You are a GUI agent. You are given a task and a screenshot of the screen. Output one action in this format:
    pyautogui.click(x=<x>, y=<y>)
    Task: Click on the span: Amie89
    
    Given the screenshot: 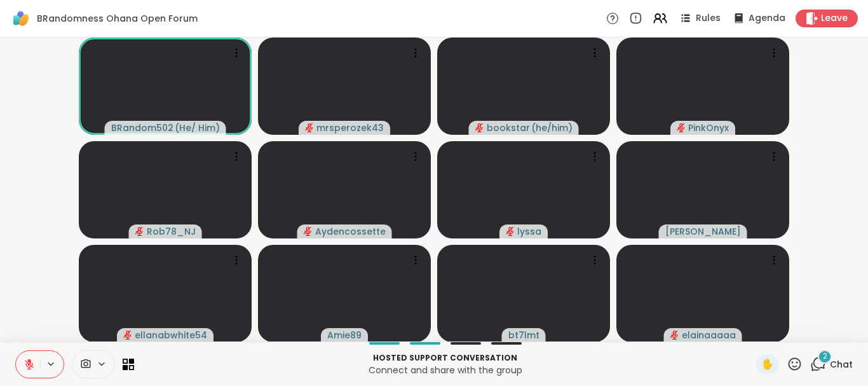 What is the action you would take?
    pyautogui.click(x=345, y=335)
    